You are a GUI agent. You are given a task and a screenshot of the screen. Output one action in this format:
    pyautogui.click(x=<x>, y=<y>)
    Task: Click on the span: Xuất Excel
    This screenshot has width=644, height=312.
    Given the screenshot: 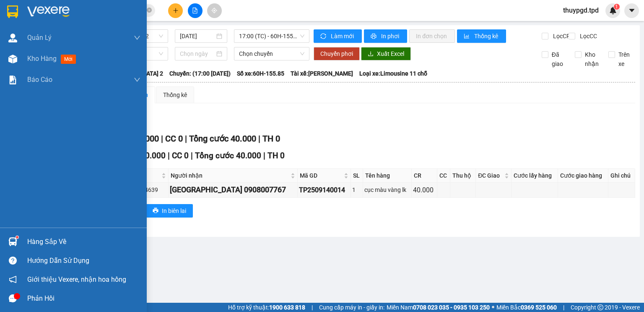 What is the action you would take?
    pyautogui.click(x=390, y=54)
    